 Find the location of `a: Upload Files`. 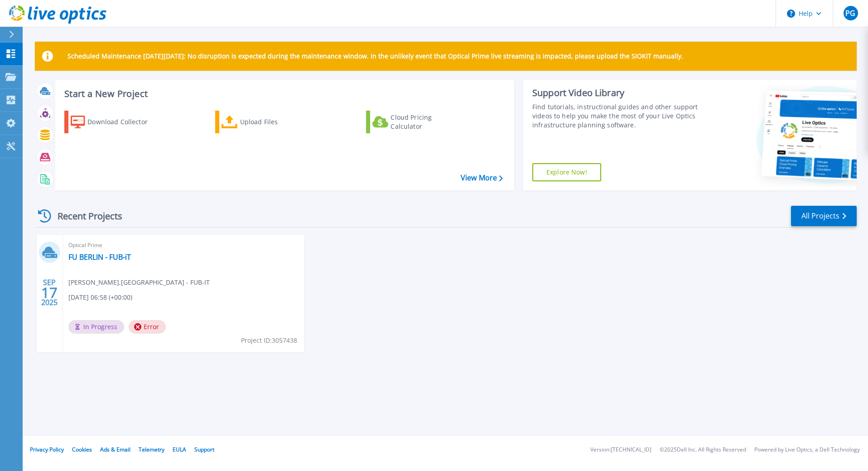

a: Upload Files is located at coordinates (266, 122).